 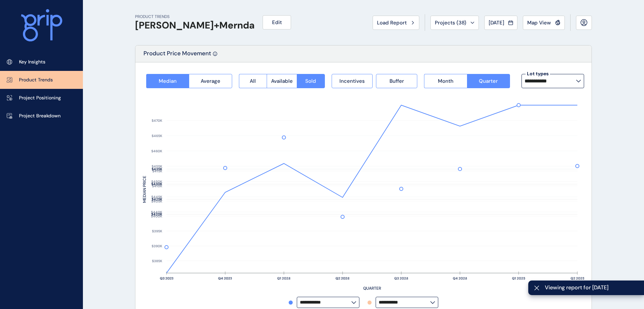 What do you see at coordinates (396, 23) in the screenshot?
I see `button: Load Report` at bounding box center [396, 23].